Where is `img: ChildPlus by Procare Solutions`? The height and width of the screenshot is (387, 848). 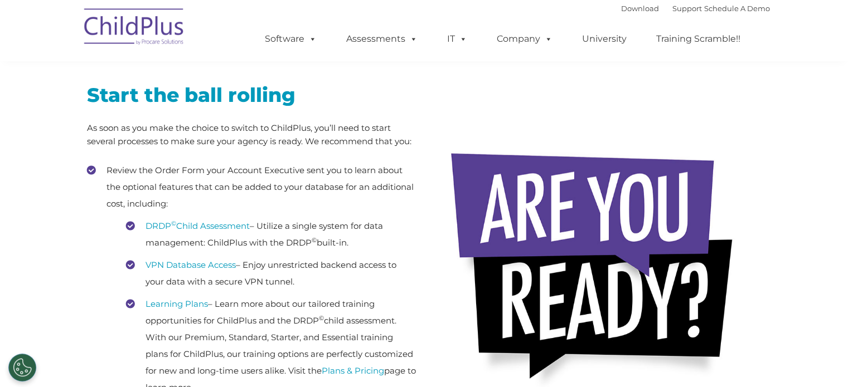
img: ChildPlus by Procare Solutions is located at coordinates (134, 28).